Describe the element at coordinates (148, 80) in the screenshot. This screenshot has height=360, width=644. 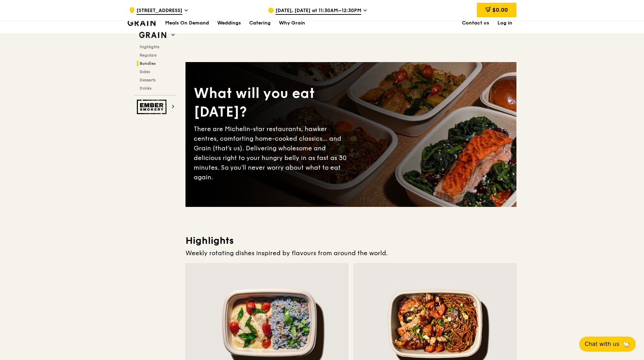
I see `span: Desserts` at that location.